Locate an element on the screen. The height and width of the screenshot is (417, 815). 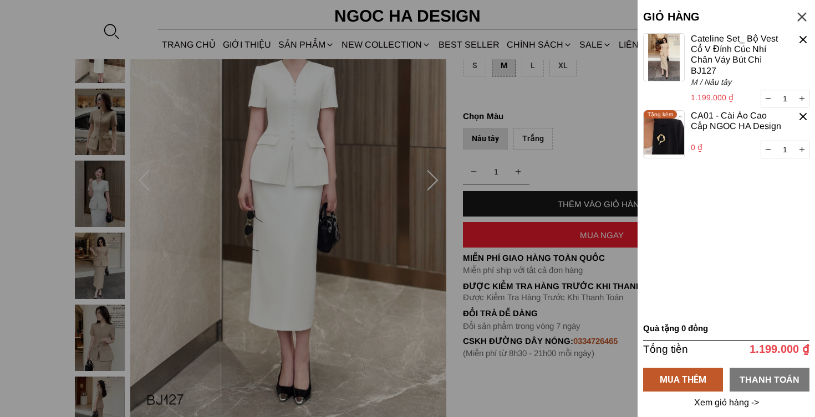
p: Xem giỏ hàng -> is located at coordinates (726, 403).